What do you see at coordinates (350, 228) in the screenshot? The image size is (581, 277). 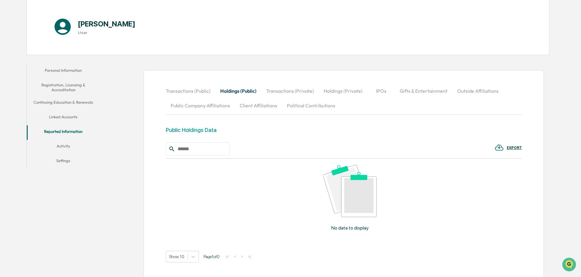 I see `p: No data to display` at bounding box center [350, 228].